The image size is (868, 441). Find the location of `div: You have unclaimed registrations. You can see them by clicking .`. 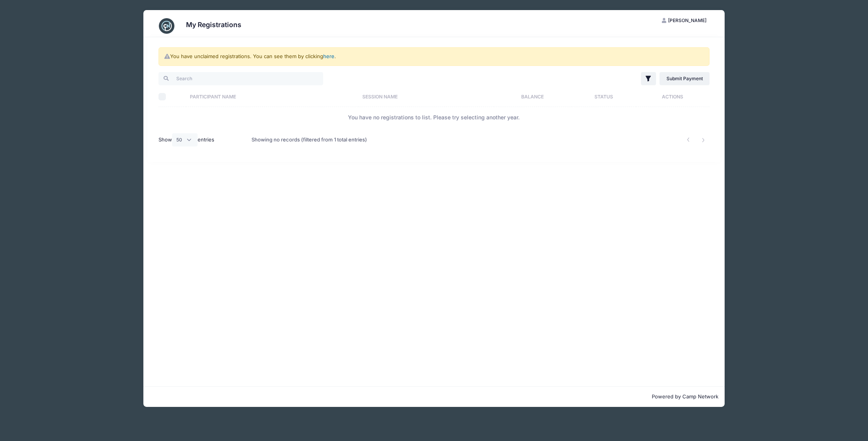

div: You have unclaimed registrations. You can see them by clicking . is located at coordinates (434, 56).